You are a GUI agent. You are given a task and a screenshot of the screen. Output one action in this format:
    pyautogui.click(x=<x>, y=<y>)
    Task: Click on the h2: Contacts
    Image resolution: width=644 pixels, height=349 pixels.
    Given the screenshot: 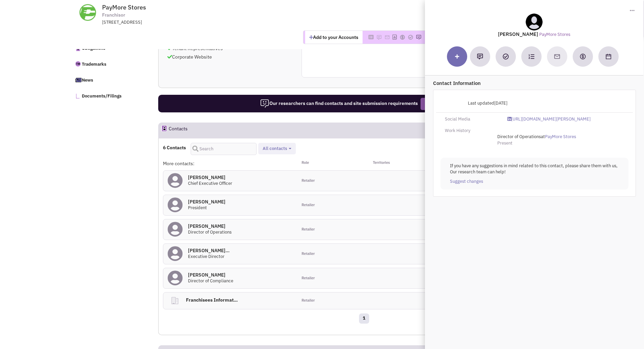 What is the action you would take?
    pyautogui.click(x=178, y=130)
    